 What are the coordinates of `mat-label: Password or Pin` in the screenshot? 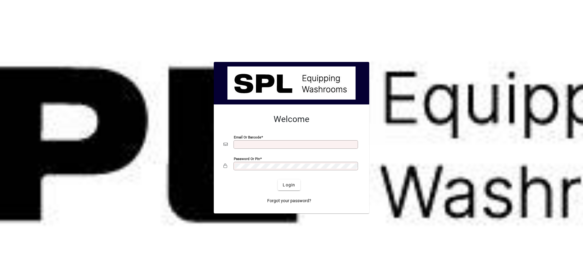 It's located at (247, 159).